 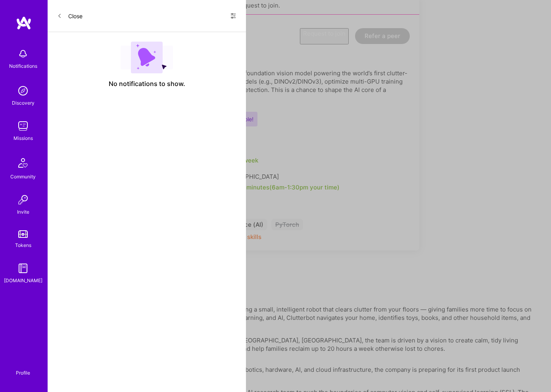 What do you see at coordinates (23, 138) in the screenshot?
I see `div: Missions` at bounding box center [23, 138].